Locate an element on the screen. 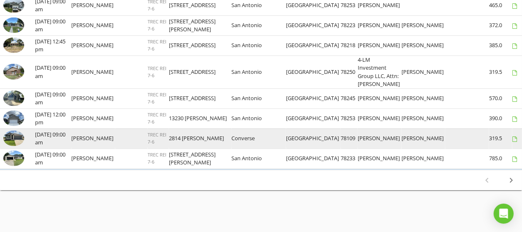 The width and height of the screenshot is (522, 232). img: 8920301%2Fcover_photos%2FluP5DEbURxlY2QlbiY0w%2Fsmall.jpg is located at coordinates (14, 118).